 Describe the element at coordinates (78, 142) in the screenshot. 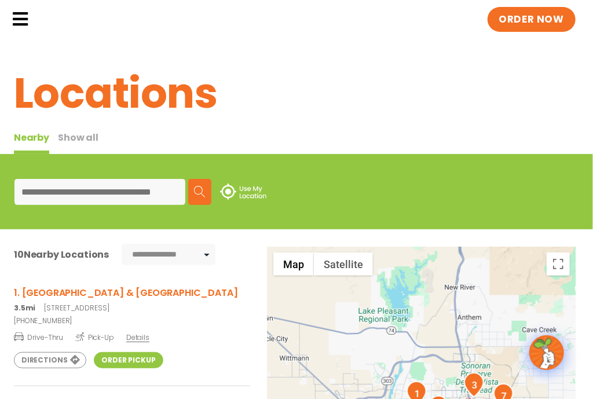

I see `button: Show all` at that location.